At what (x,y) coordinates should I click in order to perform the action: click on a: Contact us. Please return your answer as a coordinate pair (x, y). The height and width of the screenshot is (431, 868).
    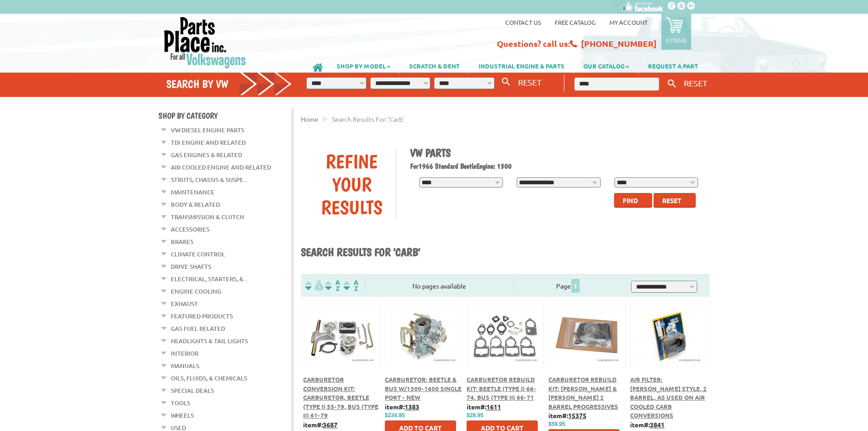
    Looking at the image, I should click on (523, 22).